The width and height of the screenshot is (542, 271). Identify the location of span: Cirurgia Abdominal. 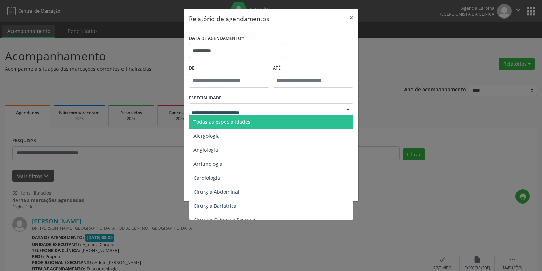
(216, 192).